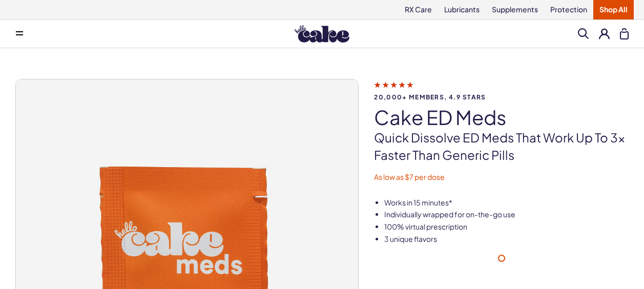  What do you see at coordinates (322, 34) in the screenshot?
I see `img: Hello Cake` at bounding box center [322, 34].